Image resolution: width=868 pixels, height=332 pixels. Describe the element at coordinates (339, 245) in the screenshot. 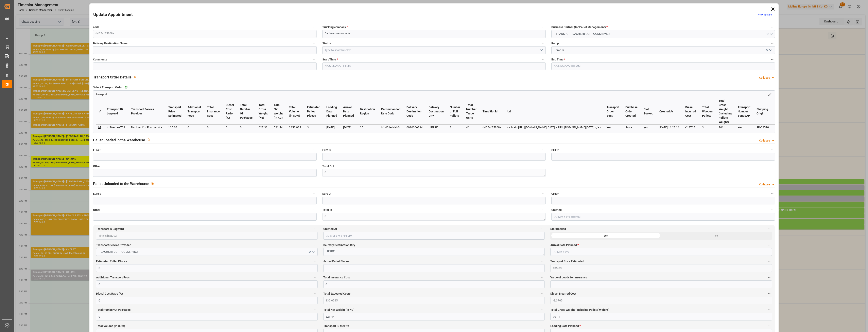

I see `span: Delivery Destination City` at that location.